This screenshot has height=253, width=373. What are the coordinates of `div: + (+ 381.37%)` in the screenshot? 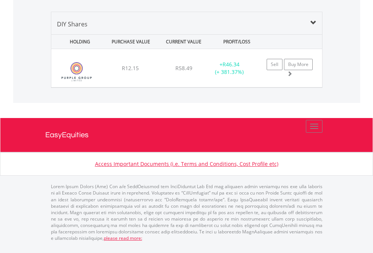 It's located at (229, 68).